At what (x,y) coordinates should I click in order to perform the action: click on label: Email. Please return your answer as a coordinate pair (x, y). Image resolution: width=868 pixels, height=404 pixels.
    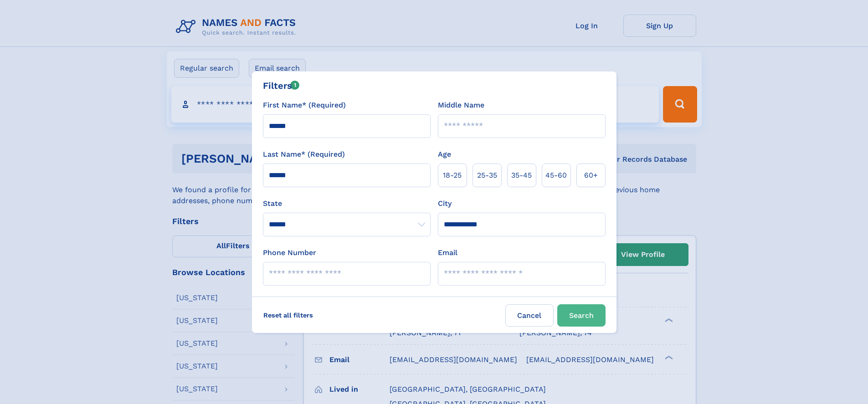
    Looking at the image, I should click on (447, 253).